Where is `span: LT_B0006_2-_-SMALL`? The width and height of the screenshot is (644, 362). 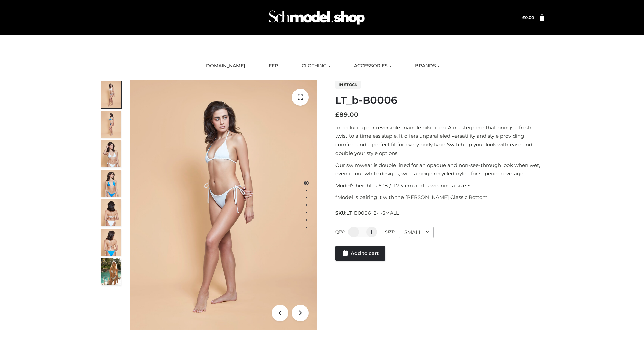 span: LT_B0006_2-_-SMALL is located at coordinates (372, 213).